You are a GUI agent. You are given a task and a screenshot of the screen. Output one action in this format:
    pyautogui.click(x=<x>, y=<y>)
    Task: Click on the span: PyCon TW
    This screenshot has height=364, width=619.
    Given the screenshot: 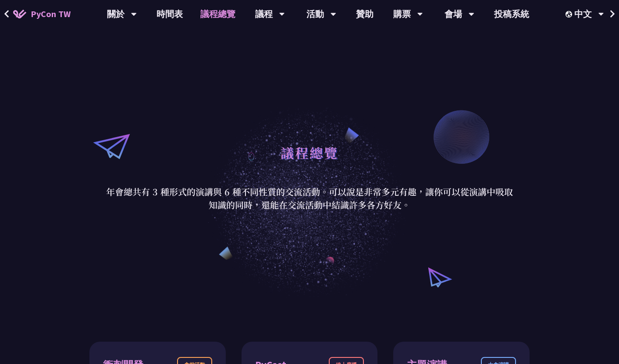 What is the action you would take?
    pyautogui.click(x=50, y=14)
    